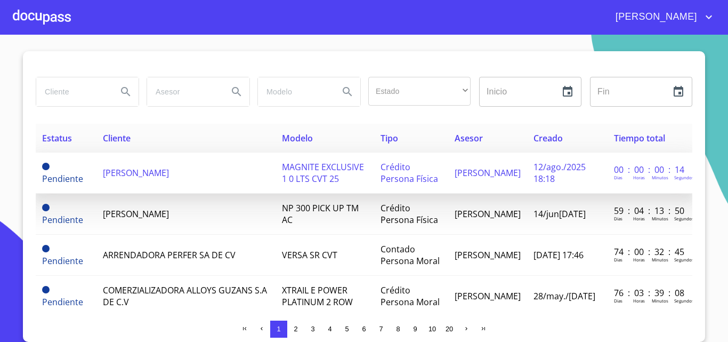  Describe the element at coordinates (415, 329) in the screenshot. I see `span: 9` at that location.